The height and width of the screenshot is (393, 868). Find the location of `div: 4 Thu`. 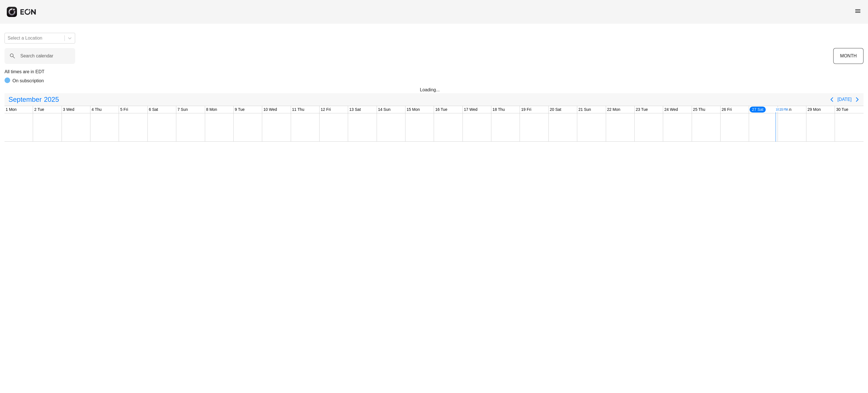

div: 4 Thu is located at coordinates (97, 110).